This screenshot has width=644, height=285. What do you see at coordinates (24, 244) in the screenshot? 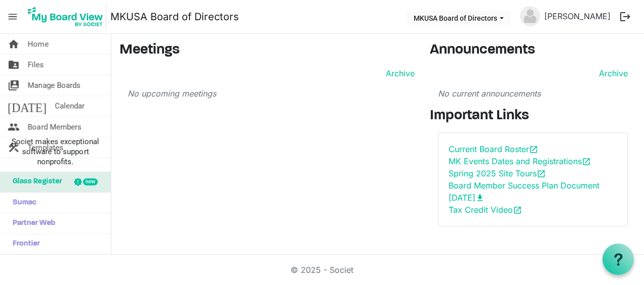
I see `span: Frontier` at bounding box center [24, 244].